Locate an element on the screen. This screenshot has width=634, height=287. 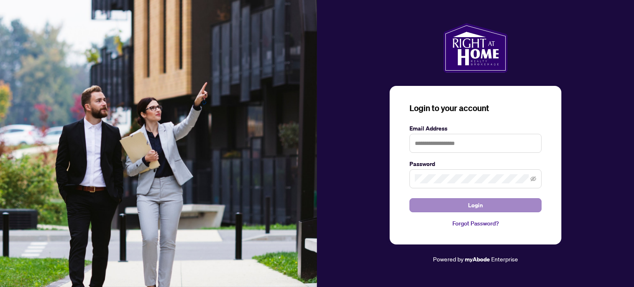
h3: Login to your account is located at coordinates (476, 108).